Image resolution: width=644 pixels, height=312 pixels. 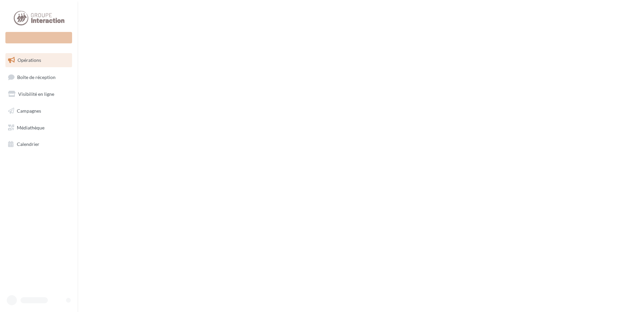 I want to click on span: Calendrier, so click(x=28, y=144).